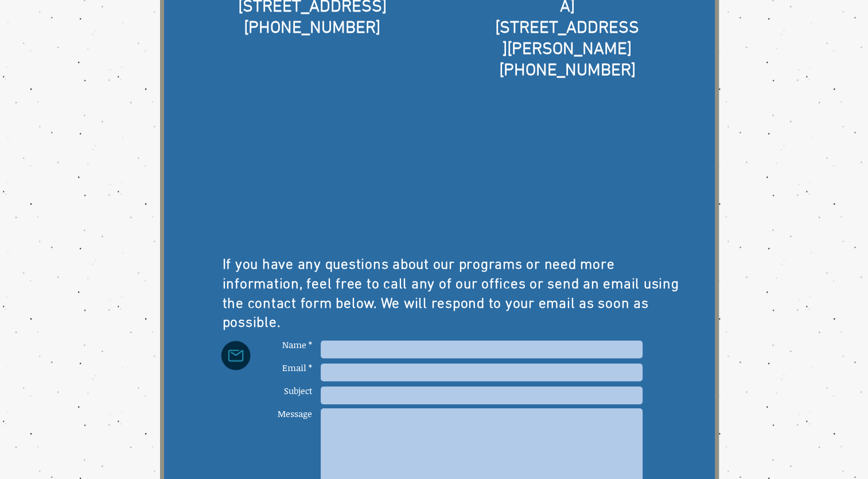 Image resolution: width=868 pixels, height=479 pixels. Describe the element at coordinates (451, 294) in the screenshot. I see `span: If you have any questions about our programs or need more information, feel free to call any of o...` at that location.